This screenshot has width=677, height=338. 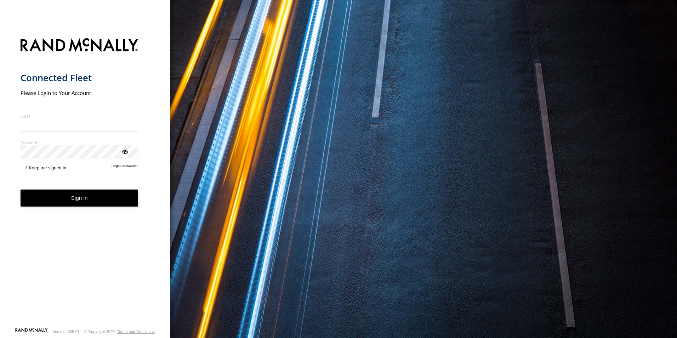 I want to click on a: Terms and Conditions, so click(x=136, y=331).